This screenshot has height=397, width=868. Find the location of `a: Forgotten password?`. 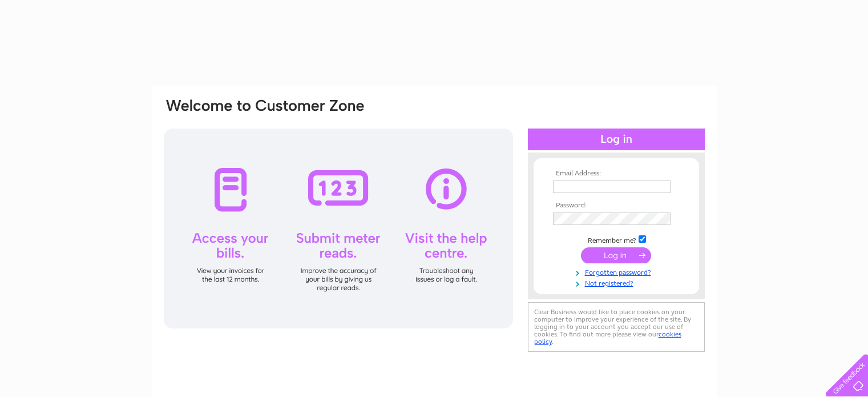

a: Forgotten password? is located at coordinates (618, 272).